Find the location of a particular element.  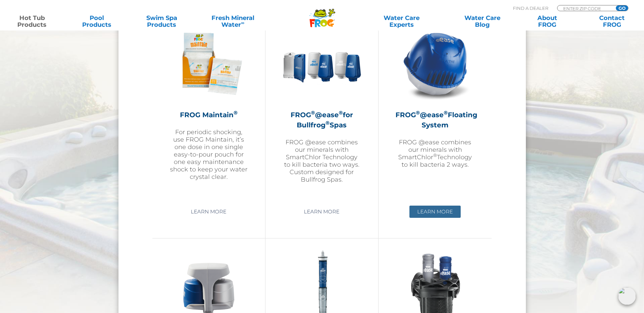

p: For periodic shocking, use FROG Maintain, it’s one dose in one single easy-to-pour pouch for one ... is located at coordinates (209, 154).